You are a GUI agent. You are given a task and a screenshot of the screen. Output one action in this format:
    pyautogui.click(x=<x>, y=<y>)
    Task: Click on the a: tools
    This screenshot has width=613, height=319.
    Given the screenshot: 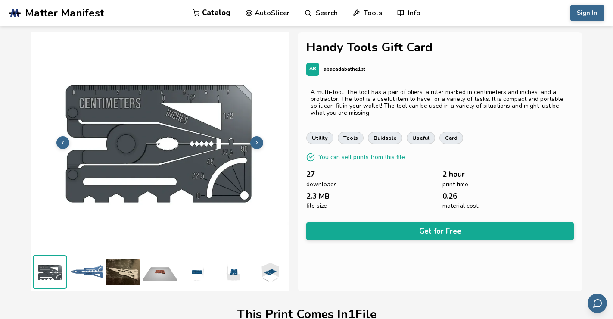 What is the action you would take?
    pyautogui.click(x=351, y=138)
    